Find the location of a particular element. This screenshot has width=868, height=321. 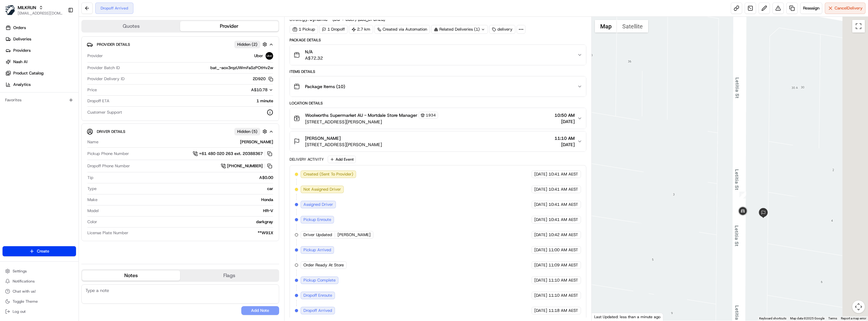

button: Hidden (2) is located at coordinates (251, 44).